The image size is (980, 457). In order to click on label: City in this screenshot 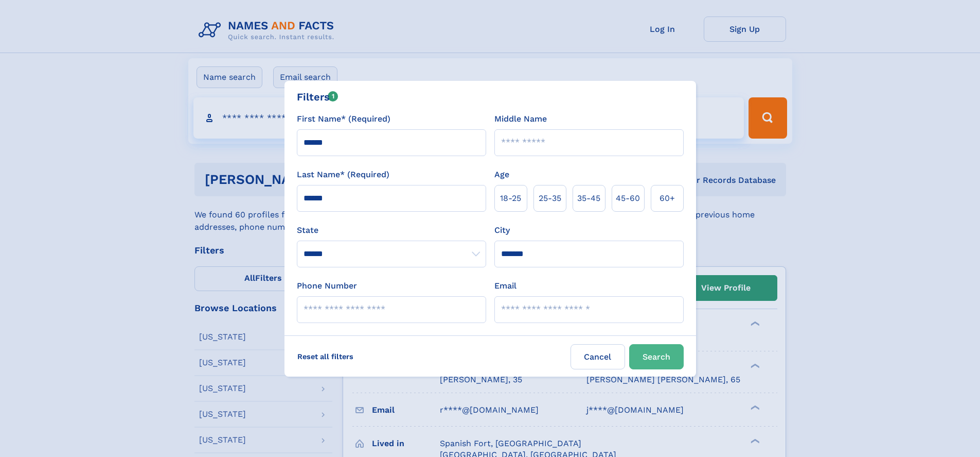, I will do `click(502, 231)`.